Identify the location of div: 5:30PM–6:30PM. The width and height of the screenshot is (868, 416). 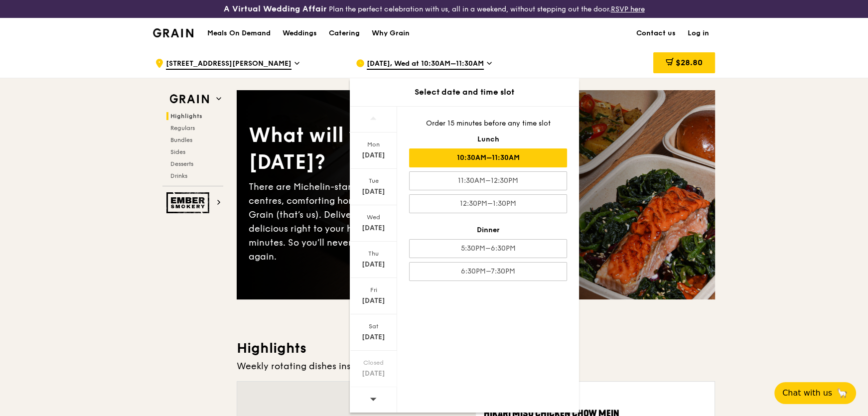
(488, 249).